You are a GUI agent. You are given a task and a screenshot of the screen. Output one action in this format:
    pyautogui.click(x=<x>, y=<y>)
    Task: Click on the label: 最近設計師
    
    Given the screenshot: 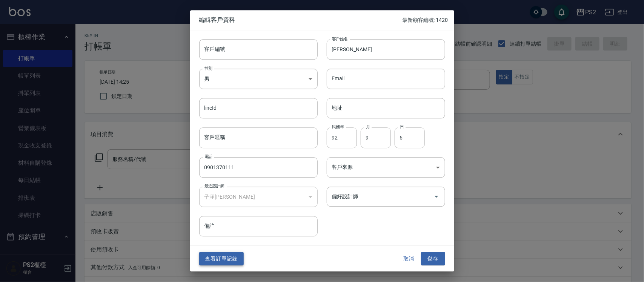 What is the action you would take?
    pyautogui.click(x=214, y=186)
    